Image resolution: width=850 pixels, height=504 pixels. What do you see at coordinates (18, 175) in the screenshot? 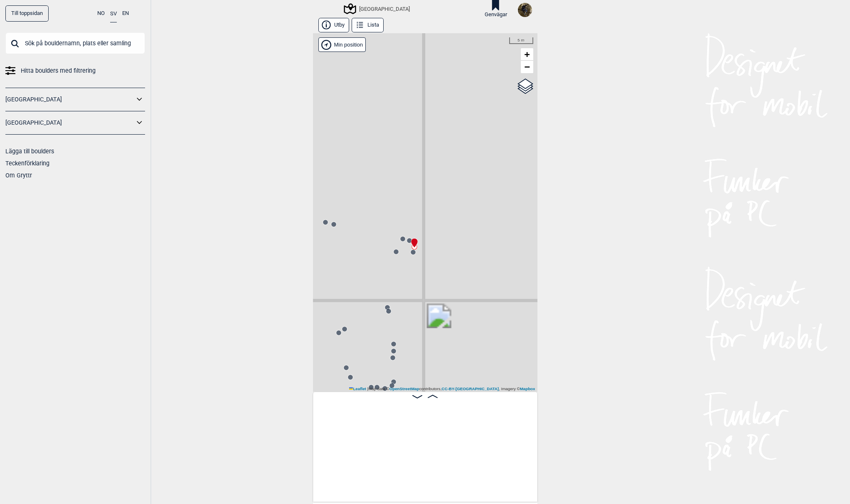
I see `a: Om Gryttr` at bounding box center [18, 175].